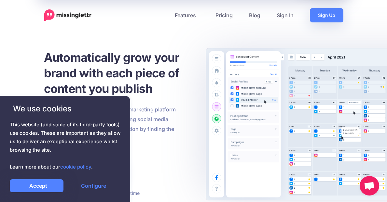 The image size is (387, 202). I want to click on a: Features, so click(187, 15).